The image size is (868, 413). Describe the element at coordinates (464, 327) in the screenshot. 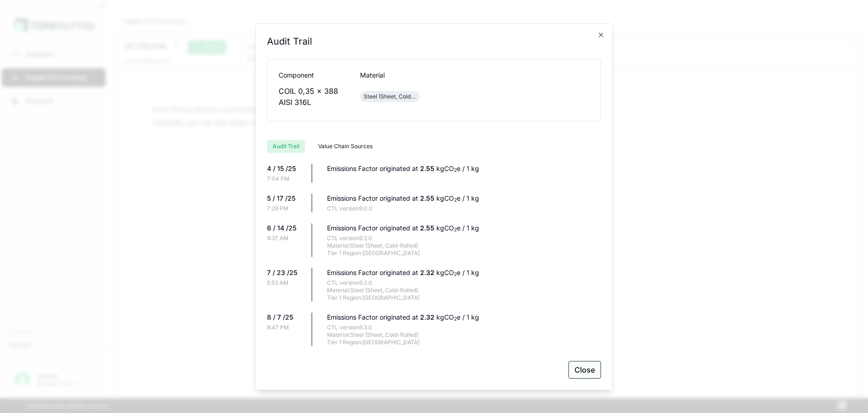

I see `div: CTL version 9.3.0` at that location.